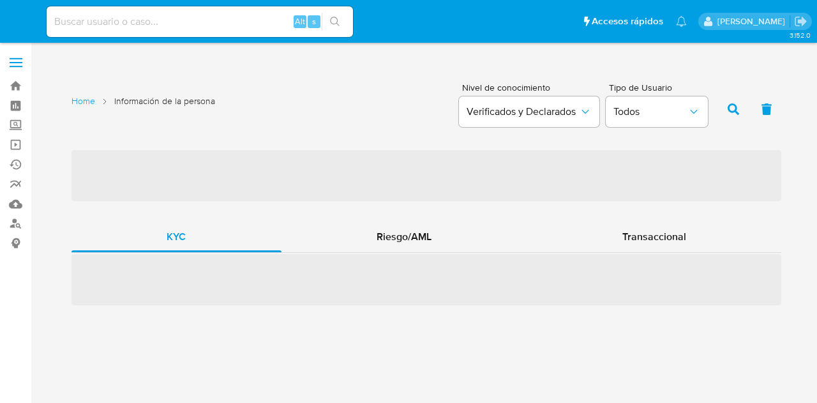  What do you see at coordinates (314, 21) in the screenshot?
I see `span: s` at bounding box center [314, 21].